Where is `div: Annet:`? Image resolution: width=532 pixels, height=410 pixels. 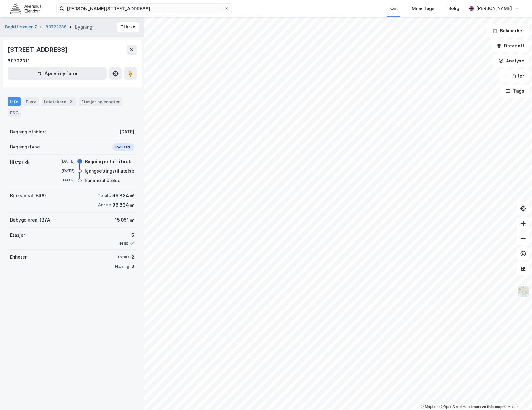 div: Annet: is located at coordinates (105, 205).